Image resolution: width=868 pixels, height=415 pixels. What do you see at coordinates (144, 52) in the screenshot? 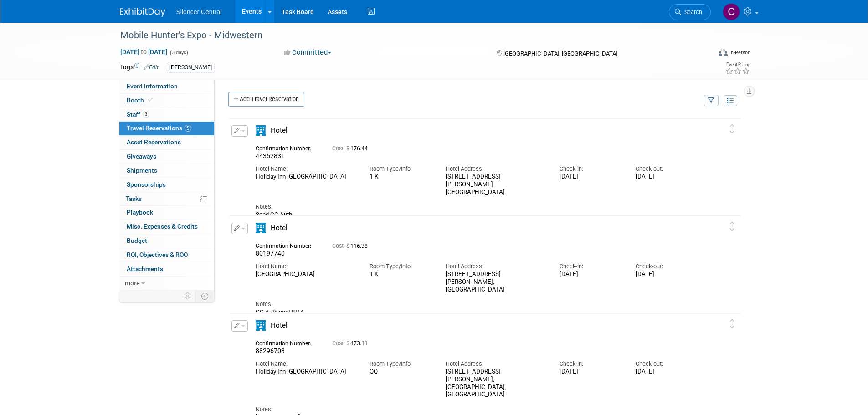
I see `span: to` at bounding box center [144, 52].